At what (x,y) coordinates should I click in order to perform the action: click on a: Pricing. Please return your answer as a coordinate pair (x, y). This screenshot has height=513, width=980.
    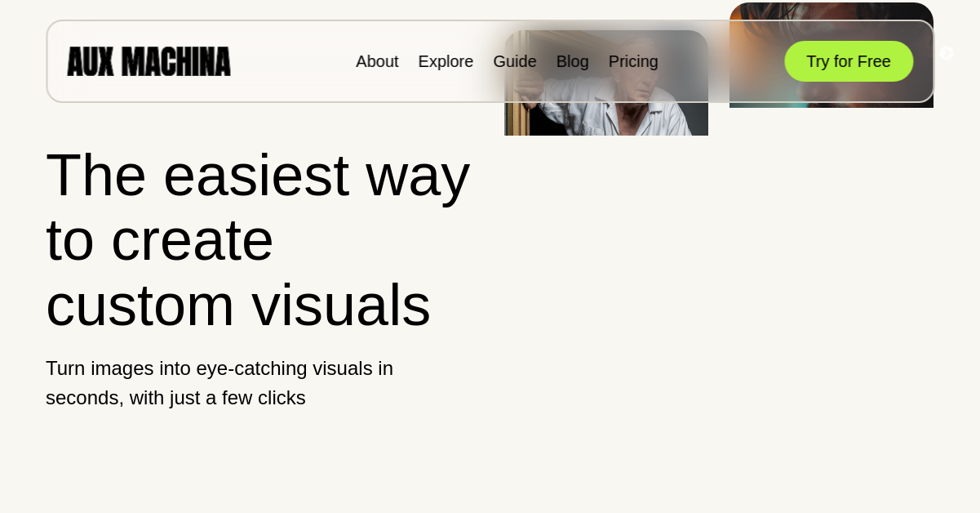
    Looking at the image, I should click on (633, 61).